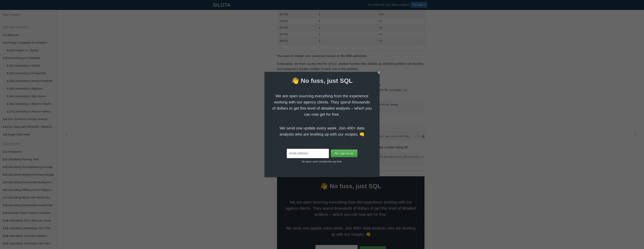 The image size is (644, 249). I want to click on input: email address, so click(308, 153).